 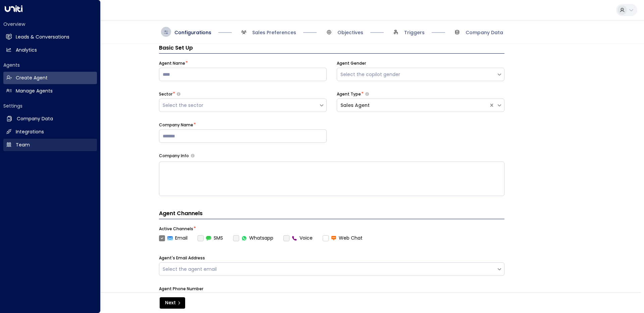 What do you see at coordinates (174, 156) in the screenshot?
I see `label: Company Info` at bounding box center [174, 156].